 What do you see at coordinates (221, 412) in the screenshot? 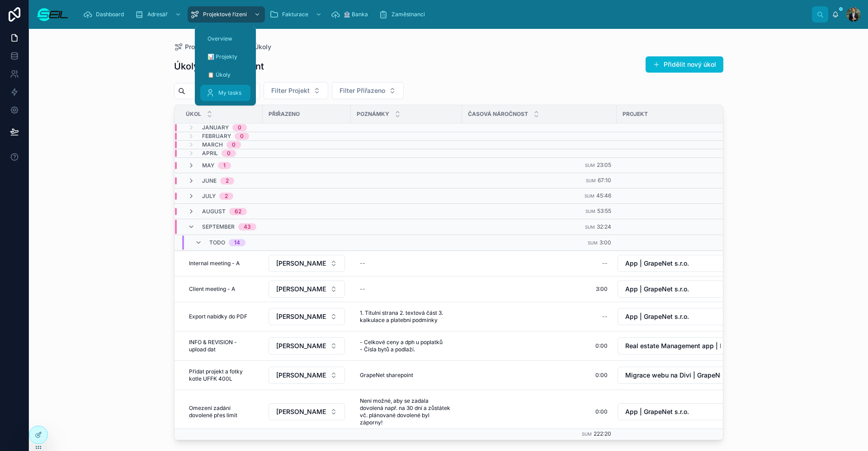
I see `a: Omezení zadání dovolené přes limit` at bounding box center [221, 412].